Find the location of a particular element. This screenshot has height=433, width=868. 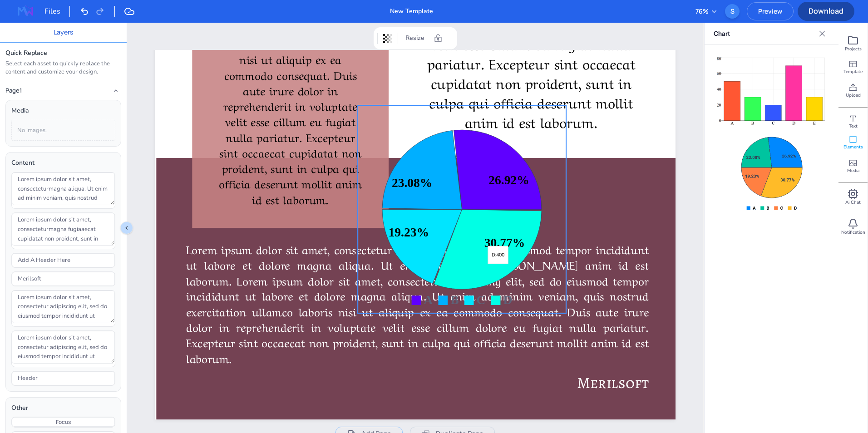

div: Quick Replace is located at coordinates (63, 53).